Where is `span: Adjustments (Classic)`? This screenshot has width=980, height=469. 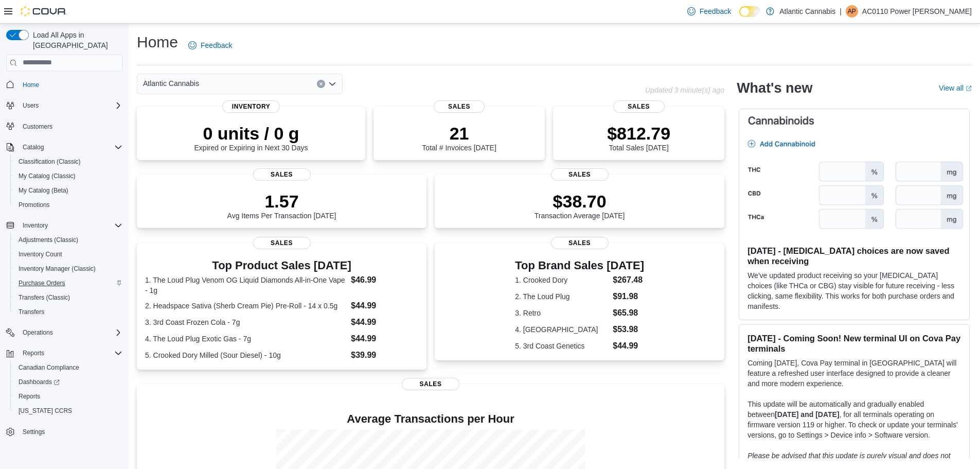
span: Adjustments (Classic) is located at coordinates (49, 240).